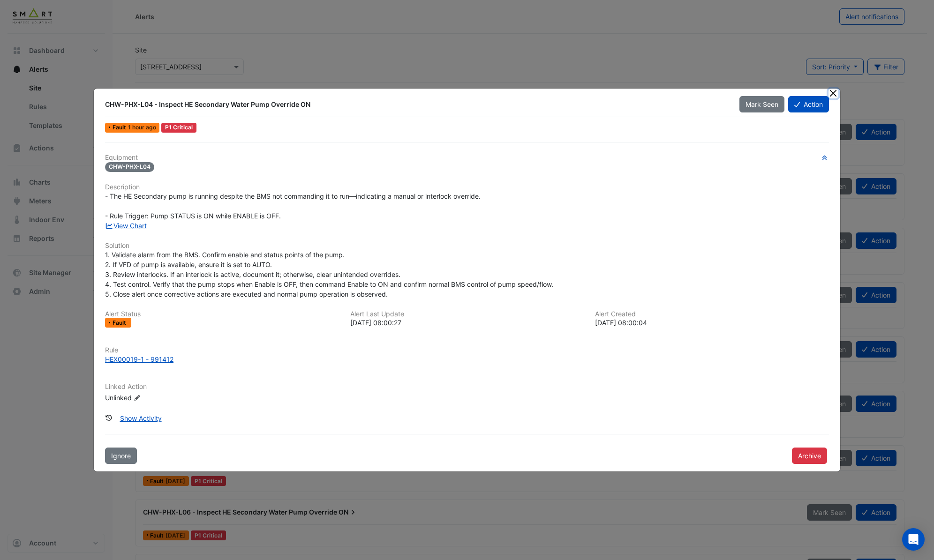  What do you see at coordinates (222, 314) in the screenshot?
I see `h6: Alert Status` at bounding box center [222, 314].